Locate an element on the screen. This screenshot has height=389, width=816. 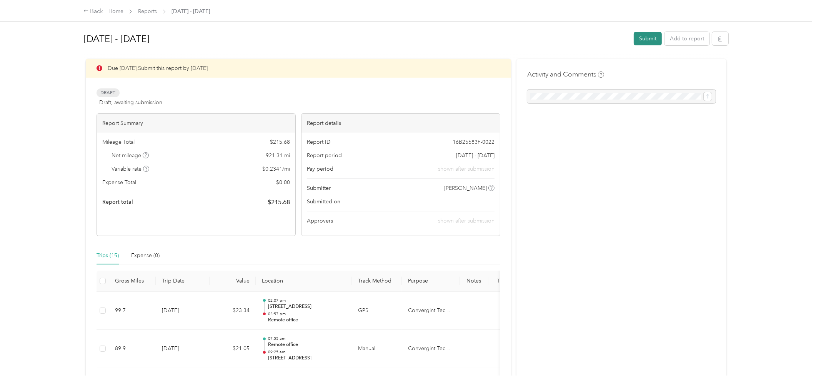
span: $ 0.2341 / mi is located at coordinates (276, 169).